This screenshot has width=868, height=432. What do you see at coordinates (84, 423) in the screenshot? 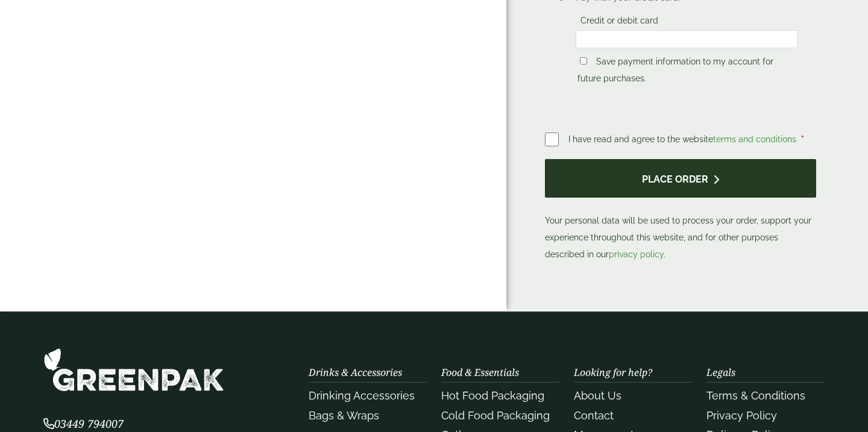
I see `span: 03449 794007` at bounding box center [84, 423].